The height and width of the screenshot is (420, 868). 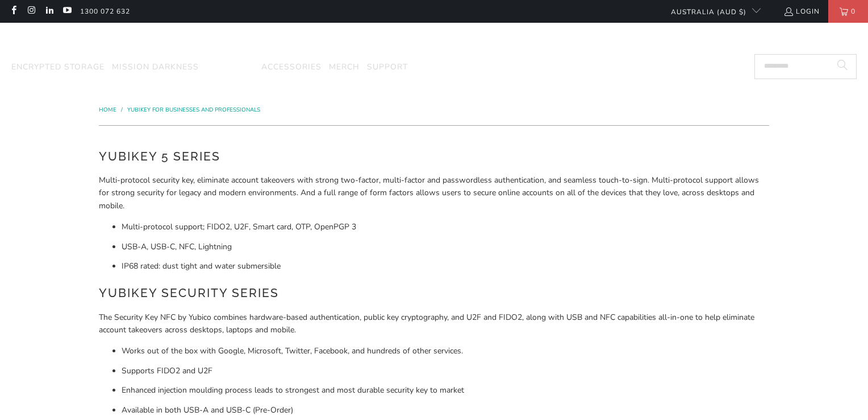 I want to click on li: Enhanced injection moulding process leads to strongest and most durable security key to market, so click(x=445, y=390).